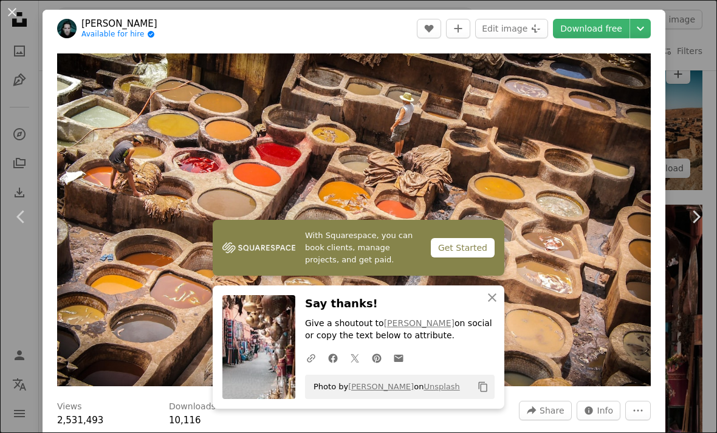 The width and height of the screenshot is (717, 433). I want to click on button: Copy to clipboard, so click(483, 387).